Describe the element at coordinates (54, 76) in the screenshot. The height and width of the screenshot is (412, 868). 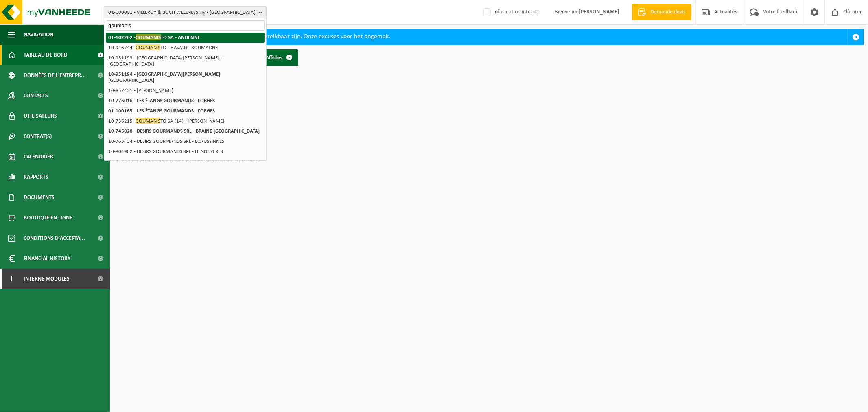
I see `span: Données de l'entrepr...` at that location.